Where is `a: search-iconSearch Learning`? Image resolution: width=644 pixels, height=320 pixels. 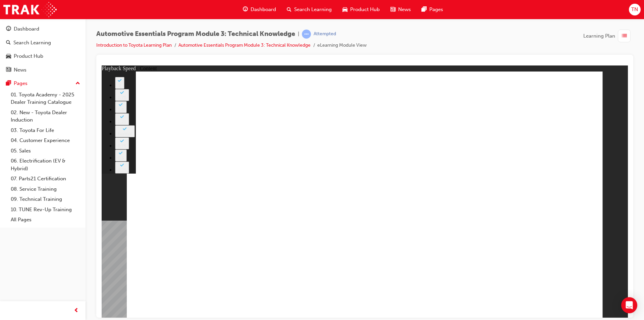 a: search-iconSearch Learning is located at coordinates (309, 9).